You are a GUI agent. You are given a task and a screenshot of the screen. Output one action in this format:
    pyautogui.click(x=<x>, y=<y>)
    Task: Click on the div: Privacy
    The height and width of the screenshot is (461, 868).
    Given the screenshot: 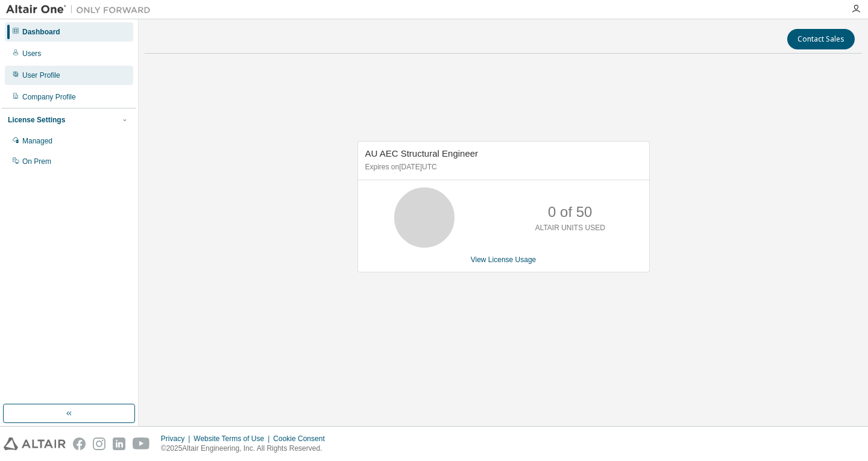 What is the action you would take?
    pyautogui.click(x=177, y=439)
    